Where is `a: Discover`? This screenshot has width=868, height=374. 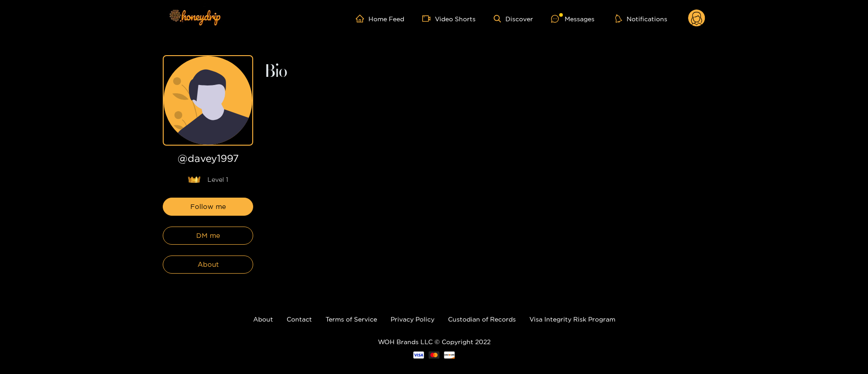
a: Discover is located at coordinates (513, 19).